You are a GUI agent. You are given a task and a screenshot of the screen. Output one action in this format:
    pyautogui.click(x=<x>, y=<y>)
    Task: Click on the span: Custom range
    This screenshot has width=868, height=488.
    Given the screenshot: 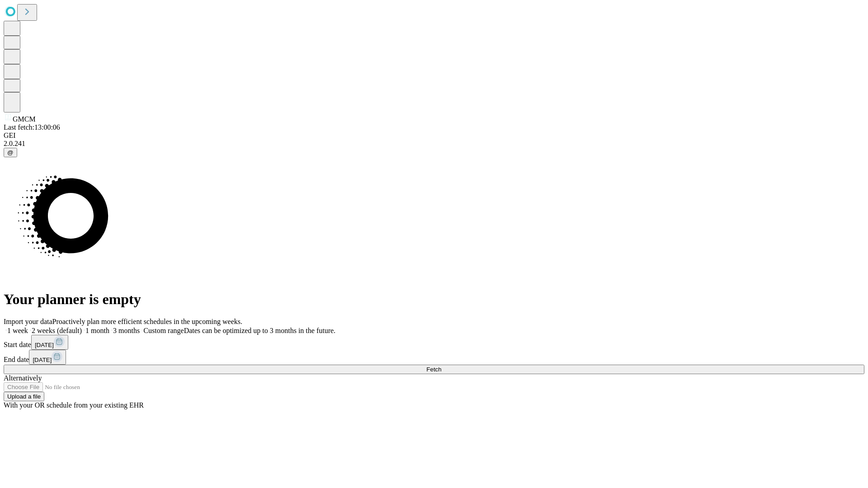 What is the action you would take?
    pyautogui.click(x=163, y=330)
    